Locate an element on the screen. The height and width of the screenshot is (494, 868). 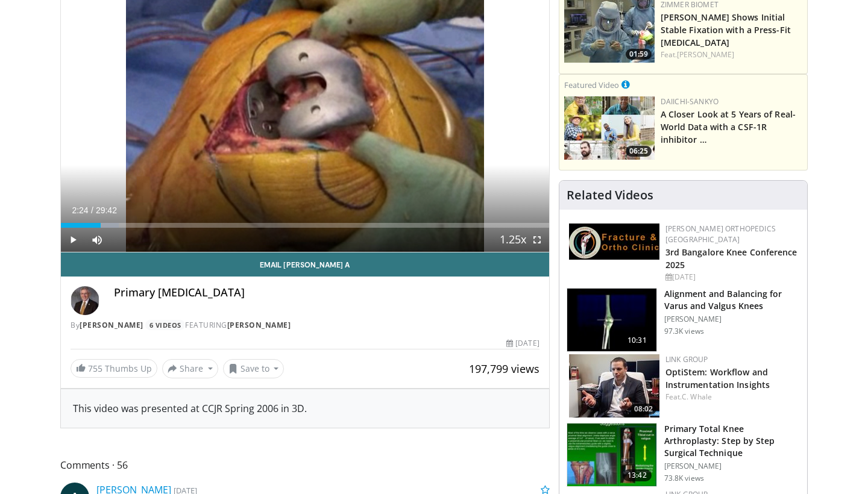
span: 29:42 is located at coordinates (106, 210).